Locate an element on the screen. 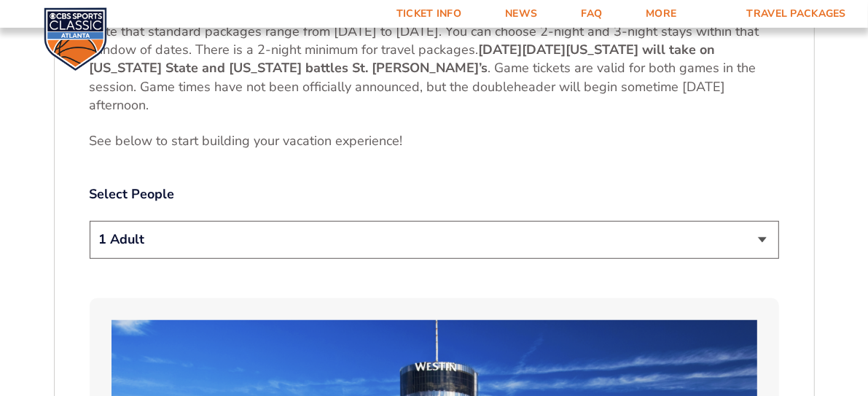 Image resolution: width=868 pixels, height=396 pixels. span: xperience! is located at coordinates (373, 141).